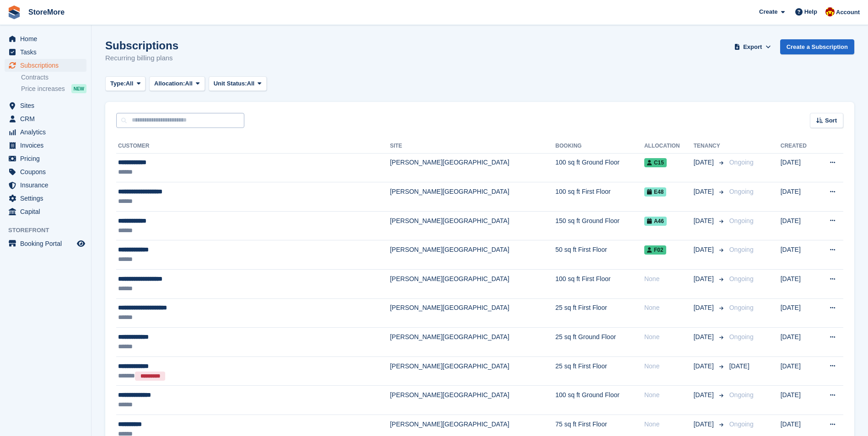  I want to click on span: Sort, so click(831, 121).